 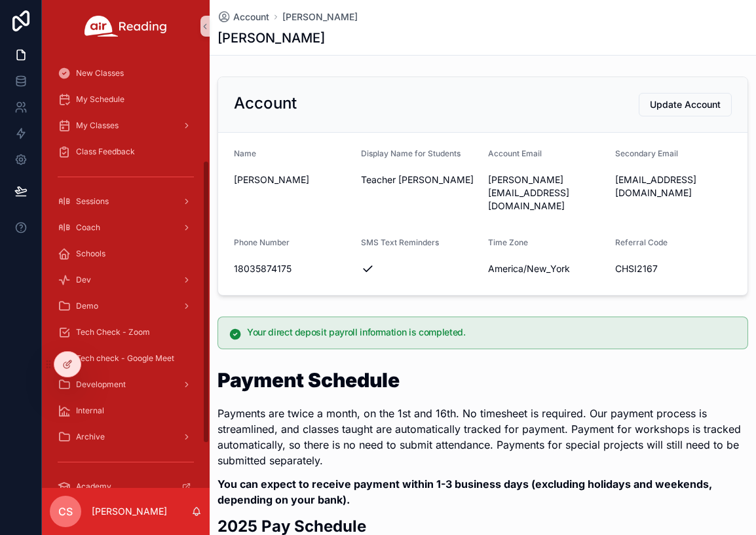 I want to click on span: America/New_York, so click(x=529, y=269).